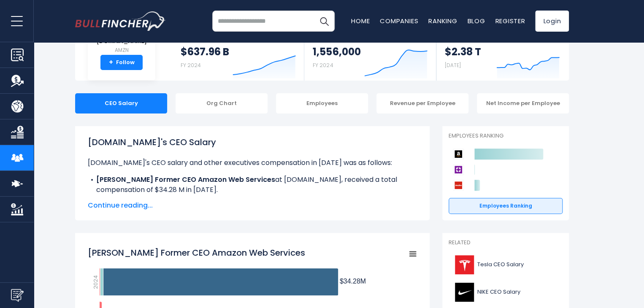 This screenshot has width=644, height=308. Describe the element at coordinates (506, 243) in the screenshot. I see `p: Related` at that location.